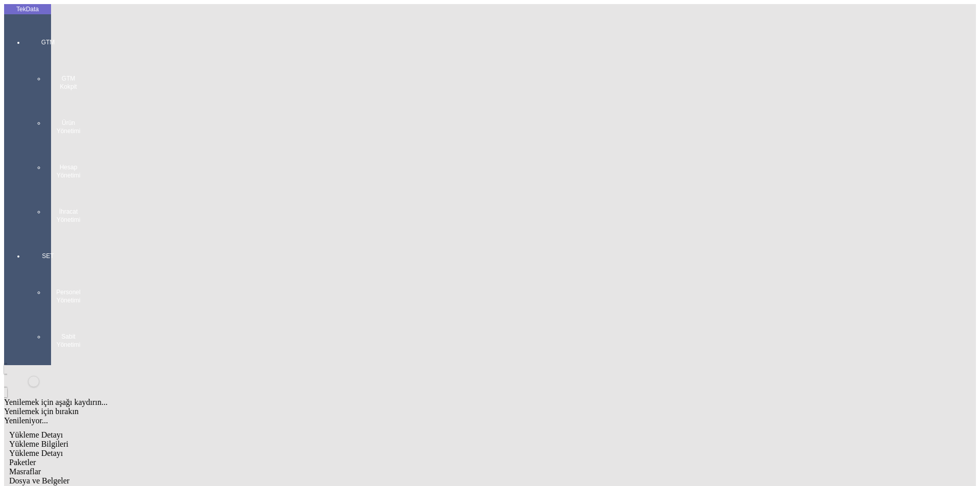  Describe the element at coordinates (68, 341) in the screenshot. I see `span: Sabit Yönetimi` at that location.